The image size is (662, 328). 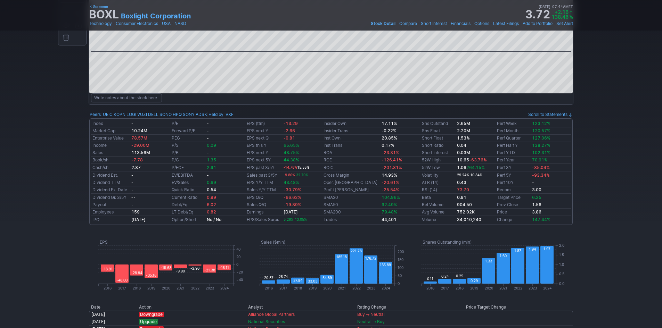 What do you see at coordinates (201, 115) in the screenshot?
I see `a: ADSK` at bounding box center [201, 115].